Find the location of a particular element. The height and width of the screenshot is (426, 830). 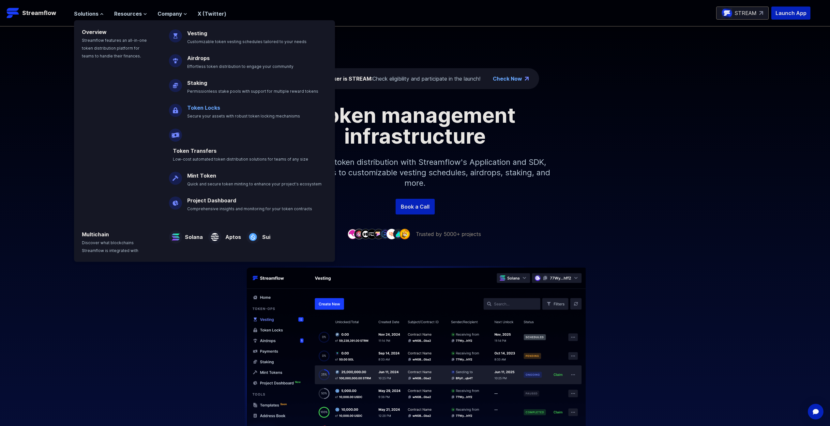

img: Sui is located at coordinates (253, 234).